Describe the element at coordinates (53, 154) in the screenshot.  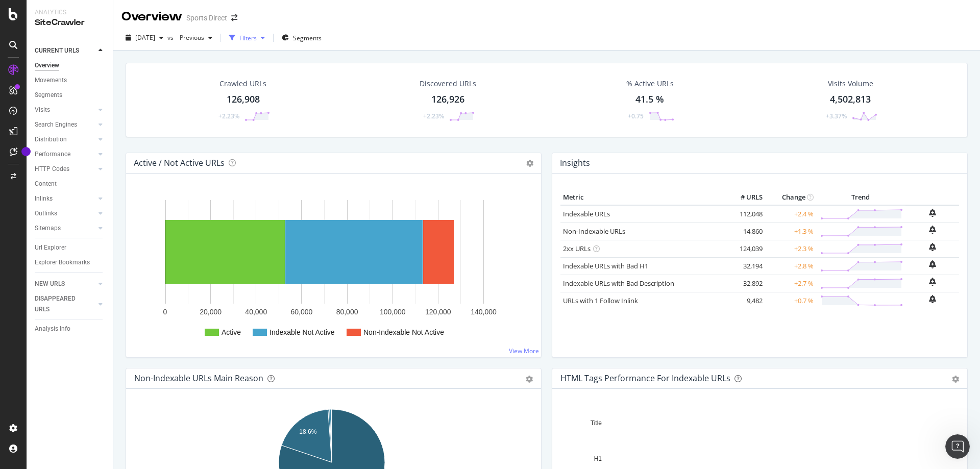
I see `div: Performance` at that location.